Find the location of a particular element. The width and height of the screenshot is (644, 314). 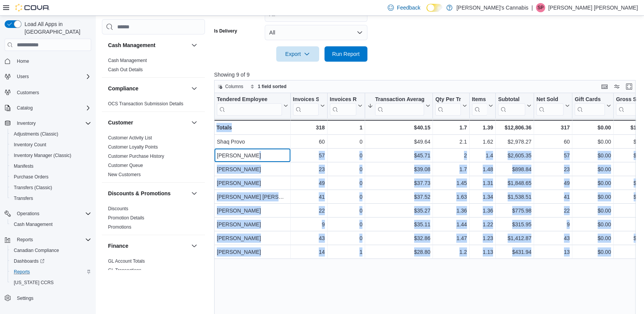

a: Cash Management is located at coordinates (33, 225).